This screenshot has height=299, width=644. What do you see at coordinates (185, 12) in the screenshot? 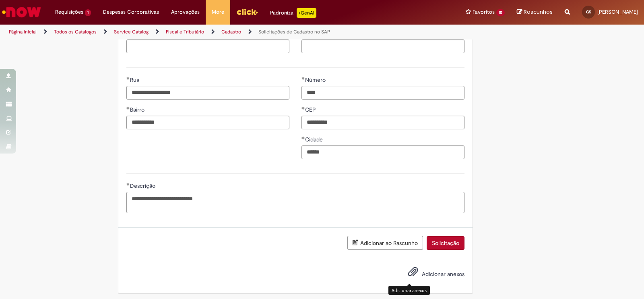
I see `span: Aprovações` at bounding box center [185, 12].